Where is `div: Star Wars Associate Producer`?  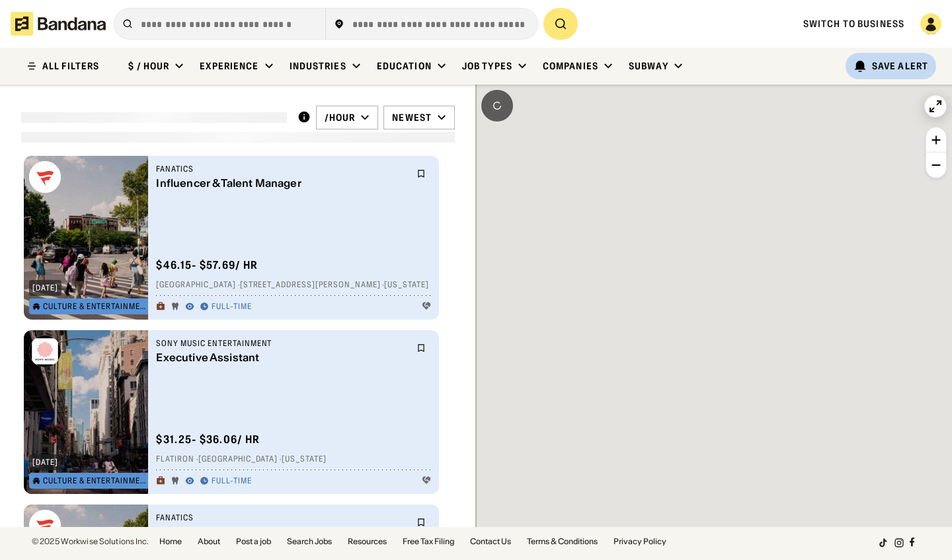
div: Star Wars Associate Producer is located at coordinates (282, 532).